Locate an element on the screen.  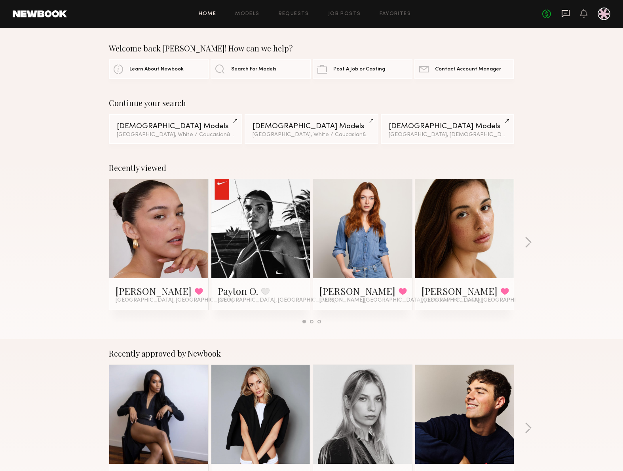
span: Post A Job or Casting is located at coordinates (359, 69).